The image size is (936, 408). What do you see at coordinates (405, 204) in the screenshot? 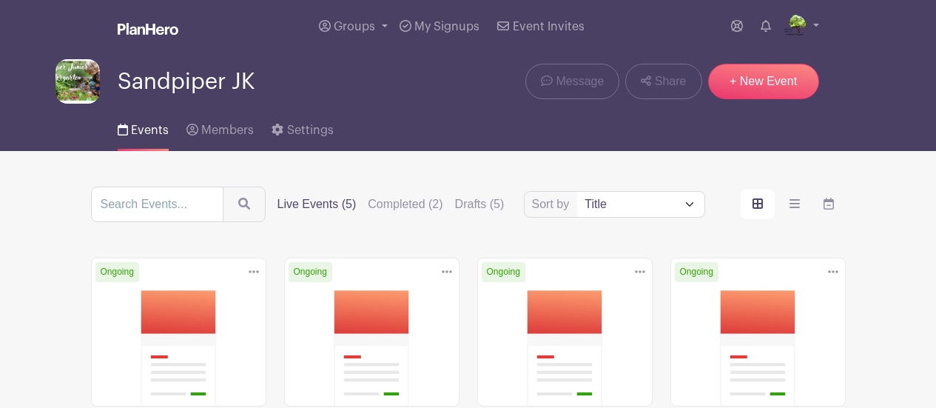
I see `label: Completed (2)` at bounding box center [405, 204].